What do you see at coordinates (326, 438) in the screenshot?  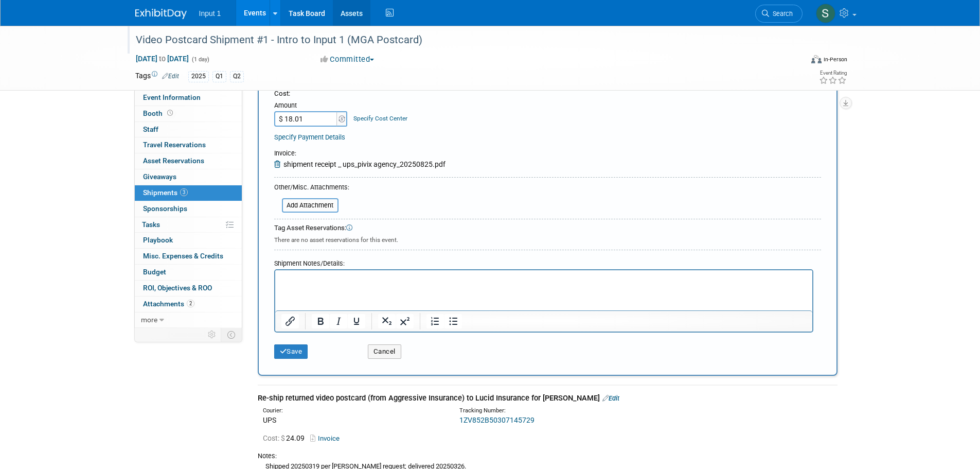 I see `a: Invoice` at bounding box center [326, 438].